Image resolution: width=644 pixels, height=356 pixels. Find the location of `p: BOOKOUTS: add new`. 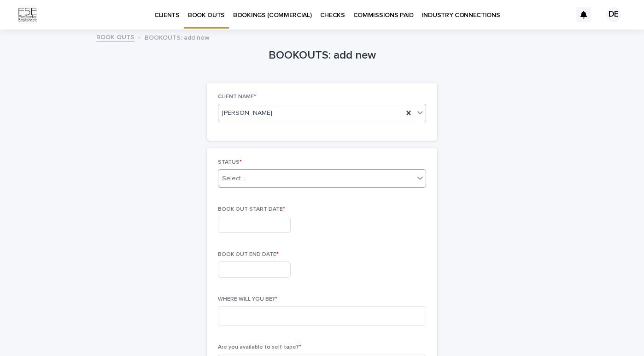

p: BOOKOUTS: add new is located at coordinates (177, 37).